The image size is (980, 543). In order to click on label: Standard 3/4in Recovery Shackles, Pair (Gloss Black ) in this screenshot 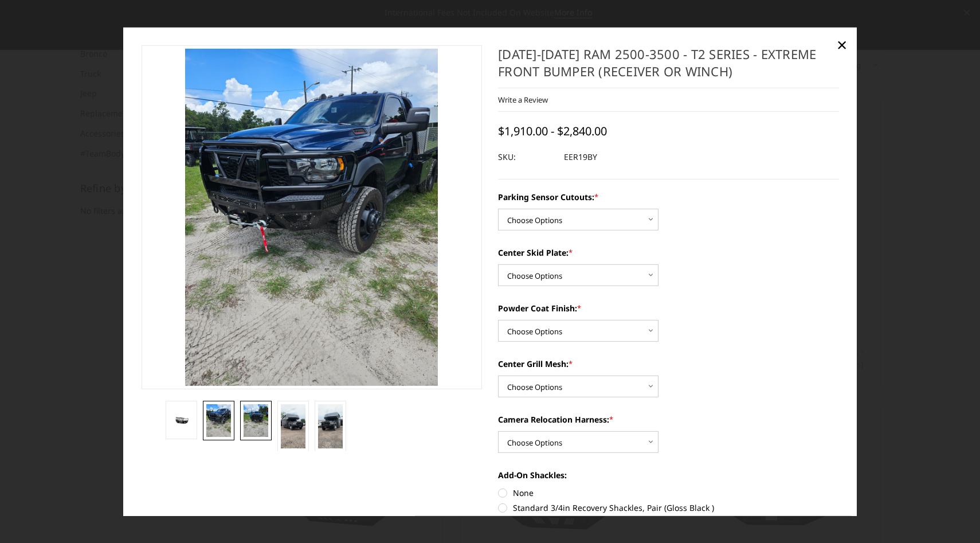, I will do `click(668, 507)`.